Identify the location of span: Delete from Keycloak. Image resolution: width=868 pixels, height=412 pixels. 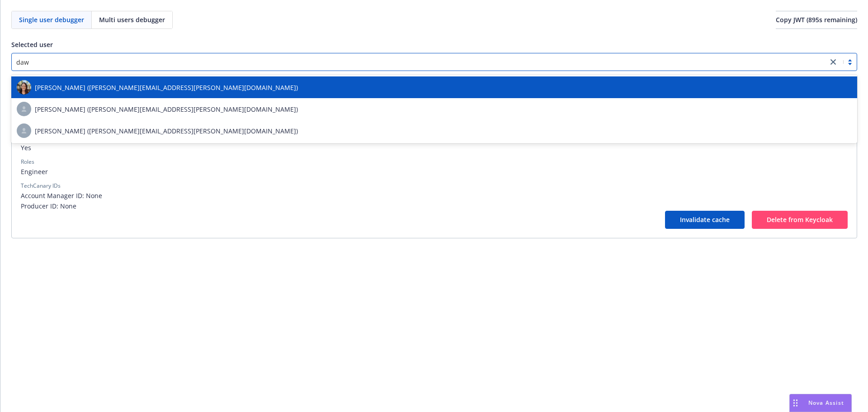
(800, 220).